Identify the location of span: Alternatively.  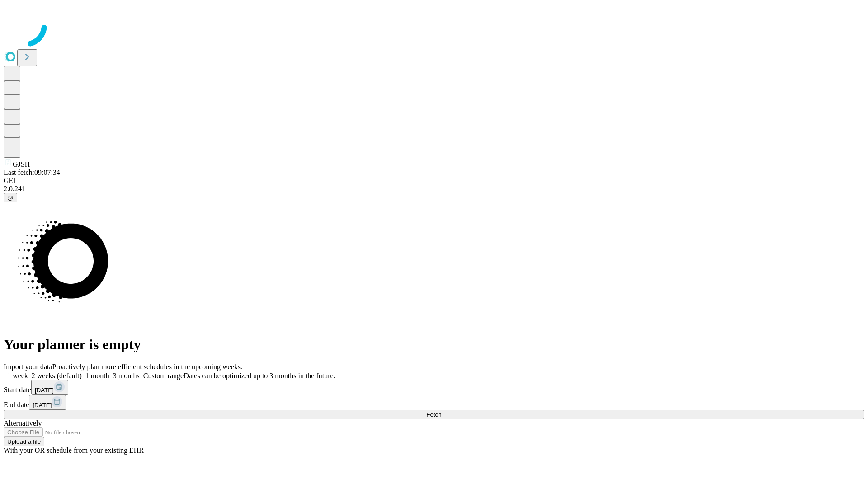
(23, 423).